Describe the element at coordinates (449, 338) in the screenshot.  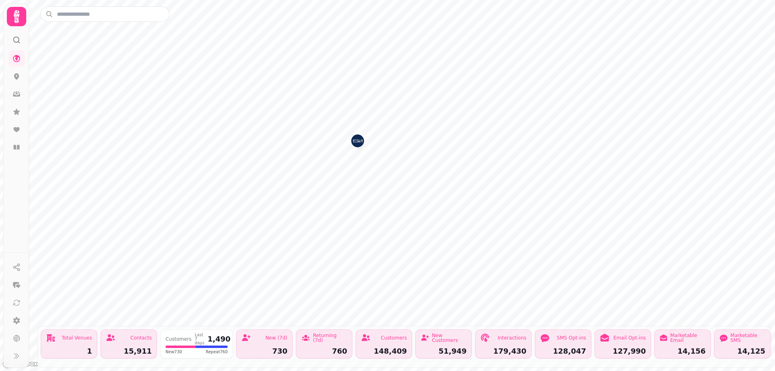
I see `div: New Customers` at that location.